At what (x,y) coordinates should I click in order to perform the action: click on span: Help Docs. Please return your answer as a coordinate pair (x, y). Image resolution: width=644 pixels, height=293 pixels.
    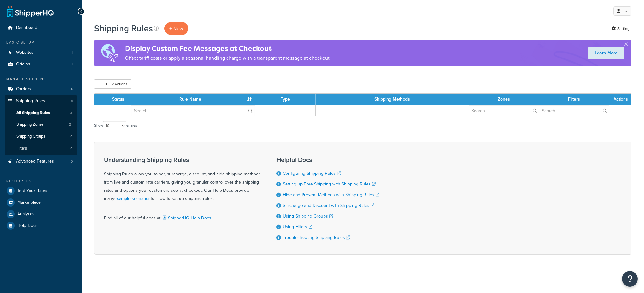
    Looking at the image, I should click on (27, 225).